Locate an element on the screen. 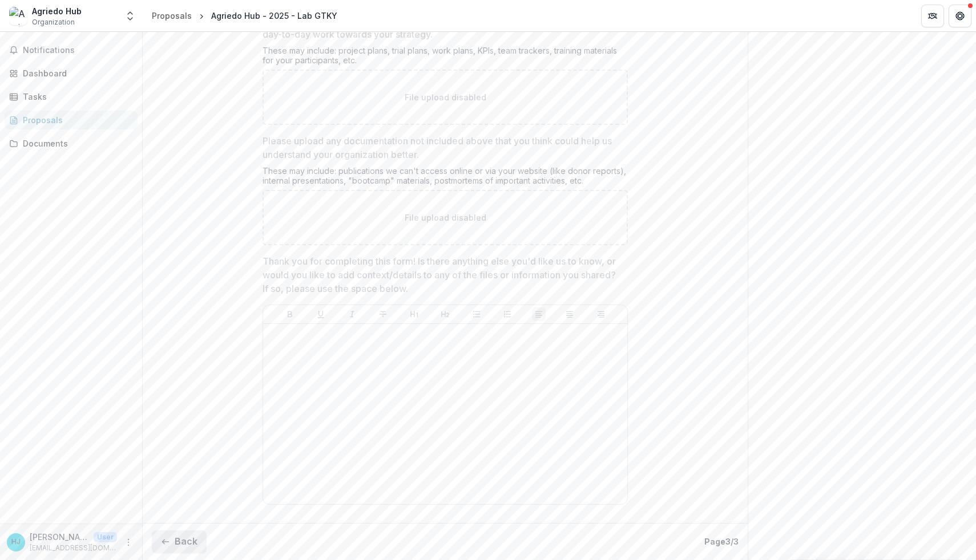 The width and height of the screenshot is (976, 560). p: Page 3 / 3 is located at coordinates (721, 542).